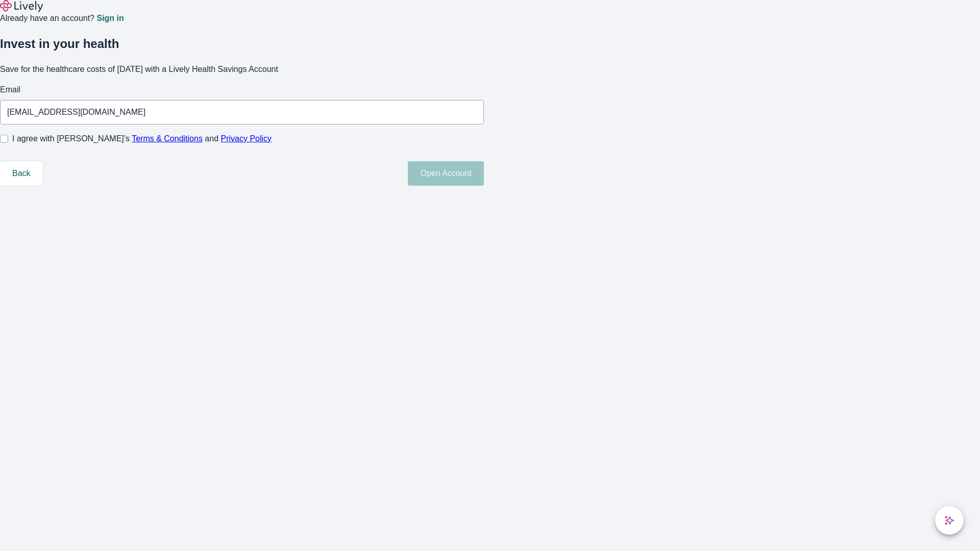 This screenshot has height=551, width=980. I want to click on a: Privacy Policy, so click(247, 139).